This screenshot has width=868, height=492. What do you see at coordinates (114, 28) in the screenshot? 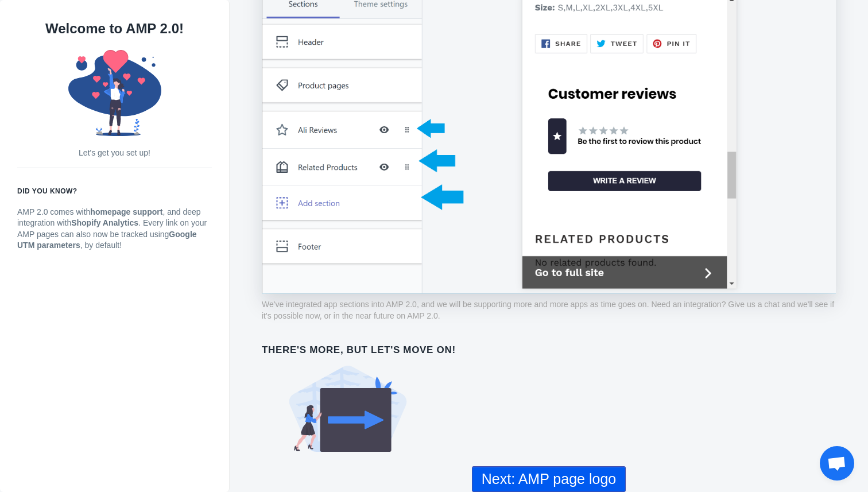
I see `h1: Welcome to AMP 2.0!` at bounding box center [114, 28].